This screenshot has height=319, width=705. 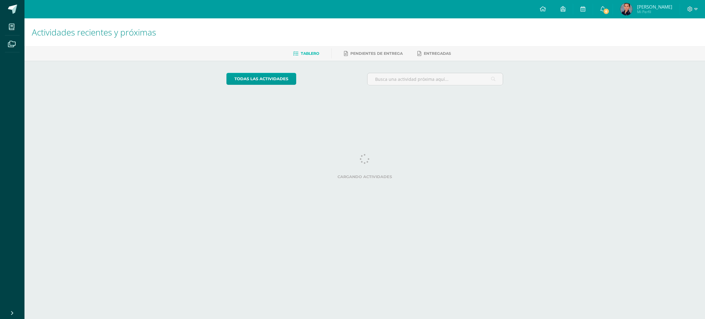 What do you see at coordinates (434, 54) in the screenshot?
I see `a: Entregadas` at bounding box center [434, 54].